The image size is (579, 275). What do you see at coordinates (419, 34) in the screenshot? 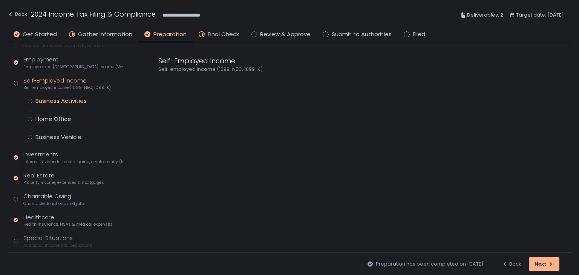
I see `span: Filed` at bounding box center [419, 34].